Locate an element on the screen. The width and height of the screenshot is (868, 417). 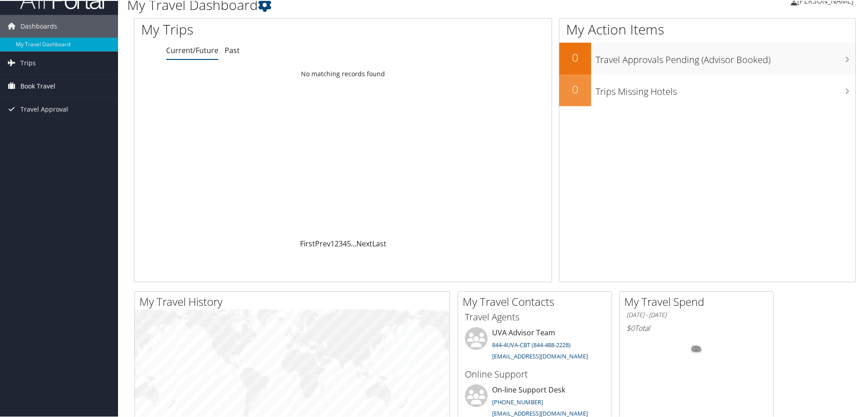
a: 1 is located at coordinates (333, 243).